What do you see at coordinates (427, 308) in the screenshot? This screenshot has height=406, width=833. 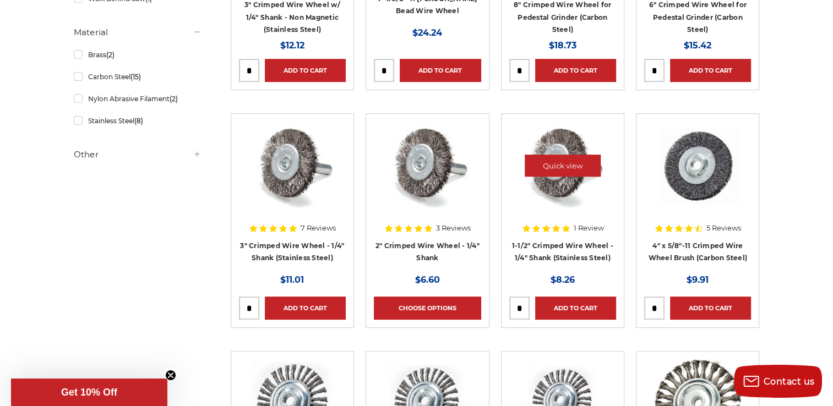 I see `a: Choose Options` at bounding box center [427, 308].